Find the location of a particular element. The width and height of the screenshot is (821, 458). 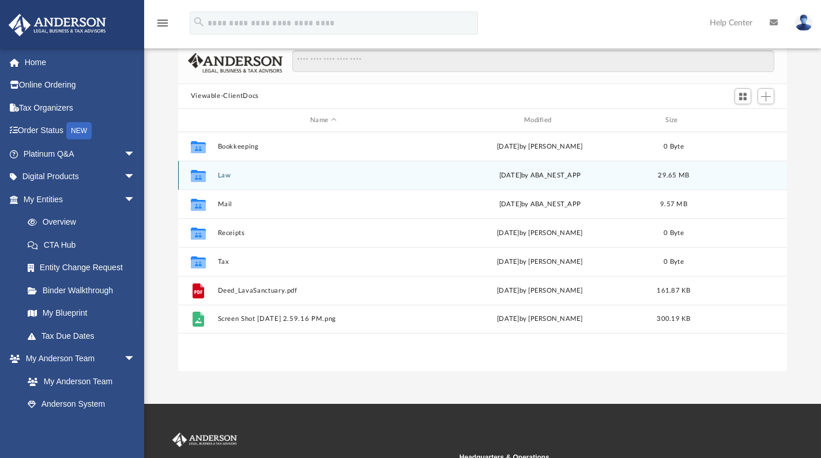

a: Digital Productsarrow_drop_down is located at coordinates (80, 177).